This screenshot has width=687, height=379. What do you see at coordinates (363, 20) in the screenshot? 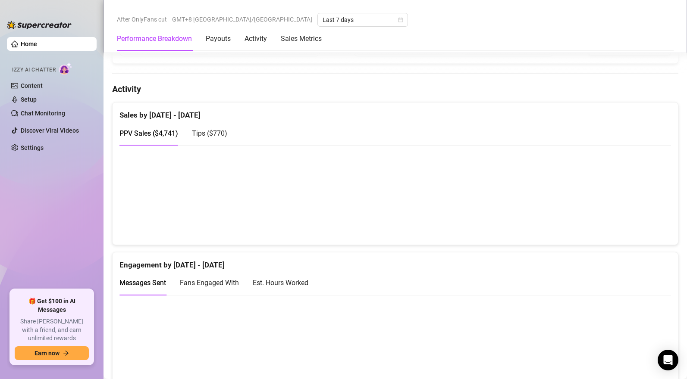
I see `span: Last 7 days` at bounding box center [363, 20].